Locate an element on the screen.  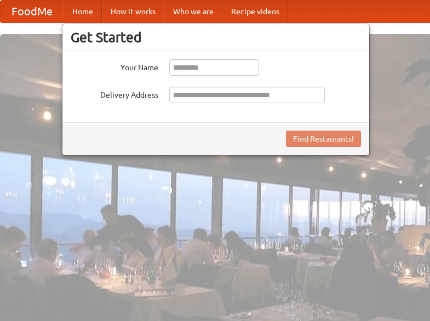
h3: Get Started is located at coordinates (216, 37).